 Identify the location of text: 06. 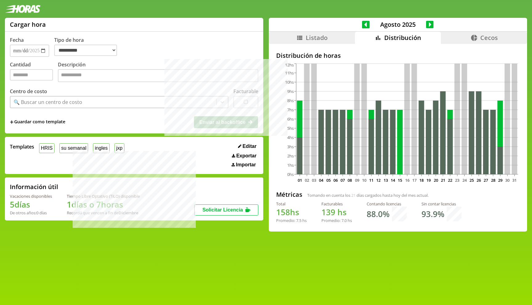
(336, 180).